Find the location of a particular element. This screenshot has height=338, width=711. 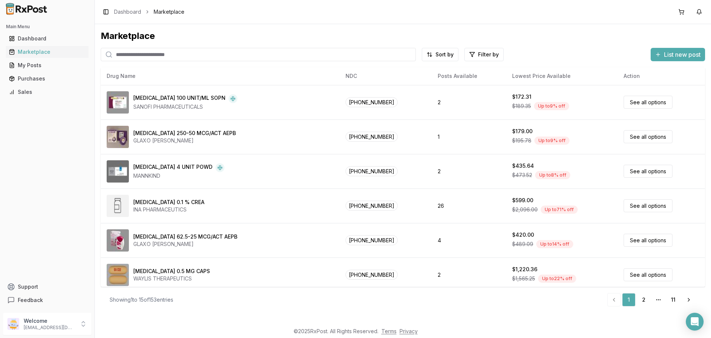

a: List new post is located at coordinates (678, 55).